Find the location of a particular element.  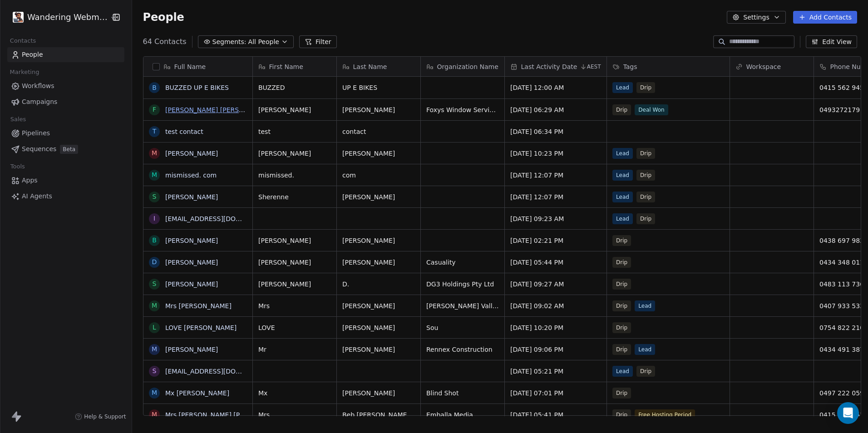

span: com is located at coordinates (349, 175).